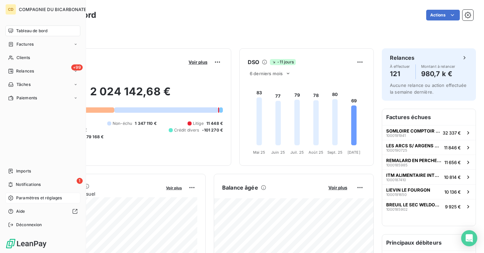  Describe the element at coordinates (32, 31) in the screenshot. I see `span: Tableau de bord` at that location.